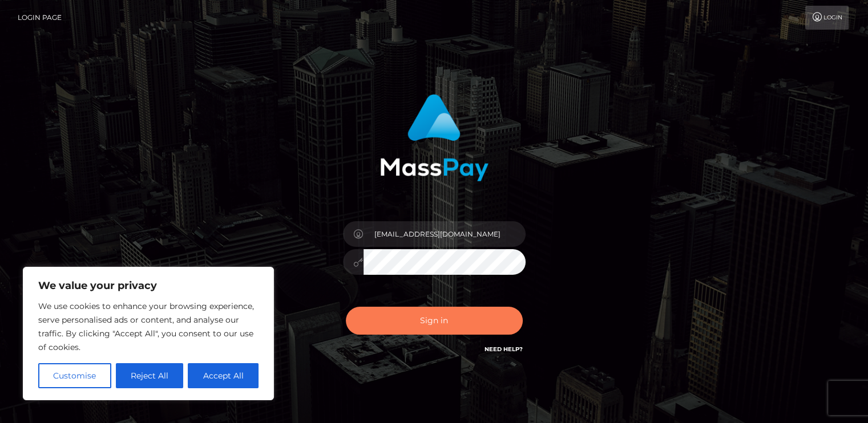  What do you see at coordinates (148, 327) in the screenshot?
I see `p: We use cookies to enhance your browsing experience, serve personalised ads or content, and analys...` at bounding box center [148, 327].